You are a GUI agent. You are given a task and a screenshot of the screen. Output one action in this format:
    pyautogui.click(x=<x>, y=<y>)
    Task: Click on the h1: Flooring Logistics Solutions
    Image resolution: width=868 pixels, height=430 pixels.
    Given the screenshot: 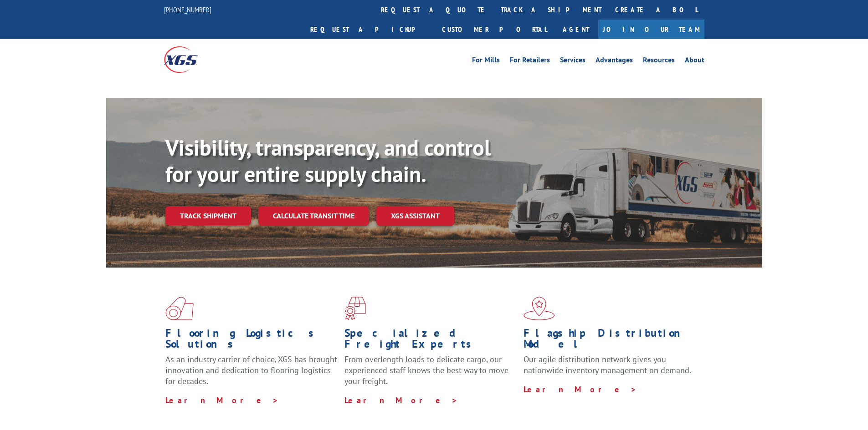 What is the action you would take?
    pyautogui.click(x=251, y=341)
    